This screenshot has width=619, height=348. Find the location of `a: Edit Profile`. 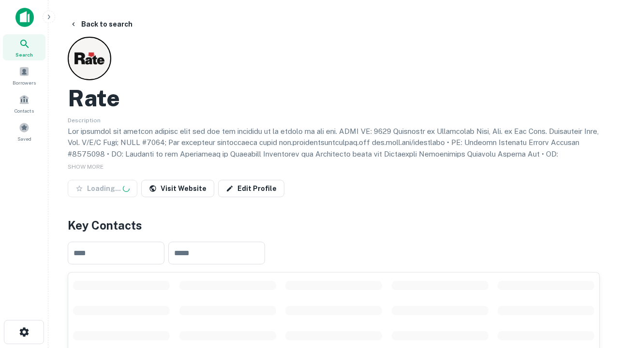

a: Edit Profile is located at coordinates (251, 189).